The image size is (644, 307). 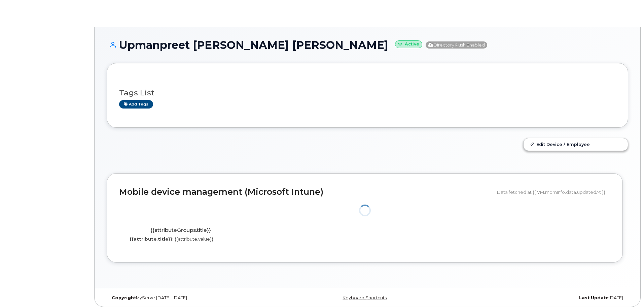 I want to click on h2: Mobile device management (Microsoft Intune), so click(x=305, y=192).